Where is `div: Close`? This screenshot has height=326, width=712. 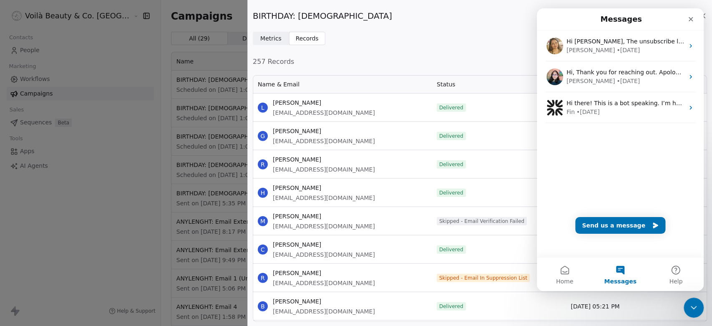 div: Close is located at coordinates (154, 11).